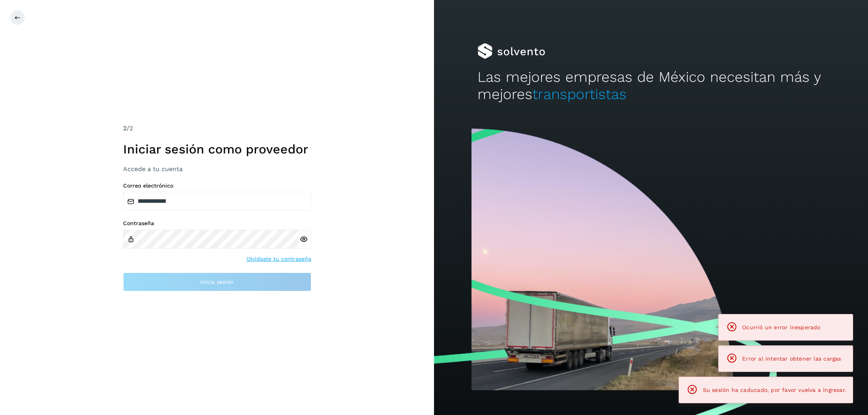 The height and width of the screenshot is (415, 868). I want to click on h1: Iniciar sesión como proveedor, so click(217, 149).